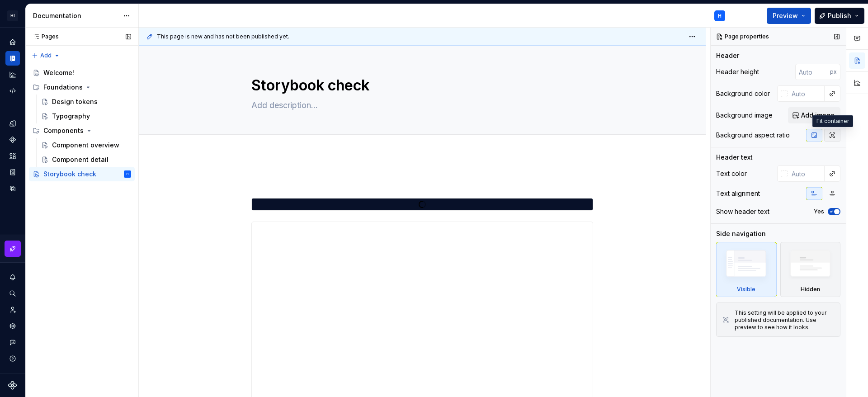  Describe the element at coordinates (13, 342) in the screenshot. I see `button: Contact support` at that location.